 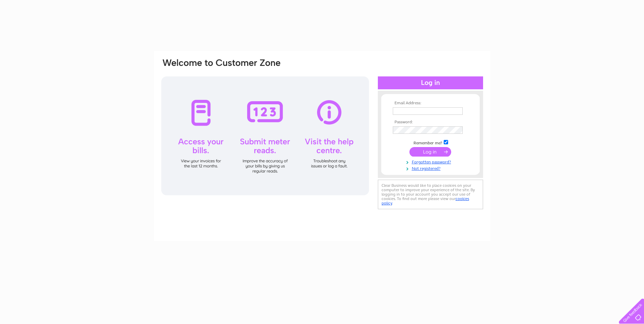 What do you see at coordinates (425, 201) in the screenshot?
I see `a: cookies policy` at bounding box center [425, 201].